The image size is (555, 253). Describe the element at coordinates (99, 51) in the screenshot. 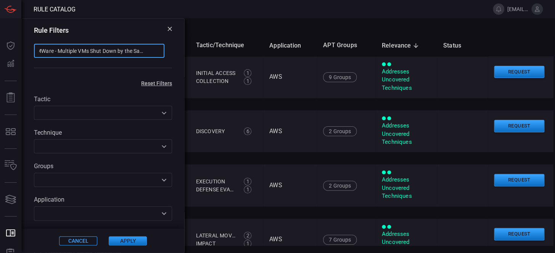

I see `input: Search for keyword` at that location.